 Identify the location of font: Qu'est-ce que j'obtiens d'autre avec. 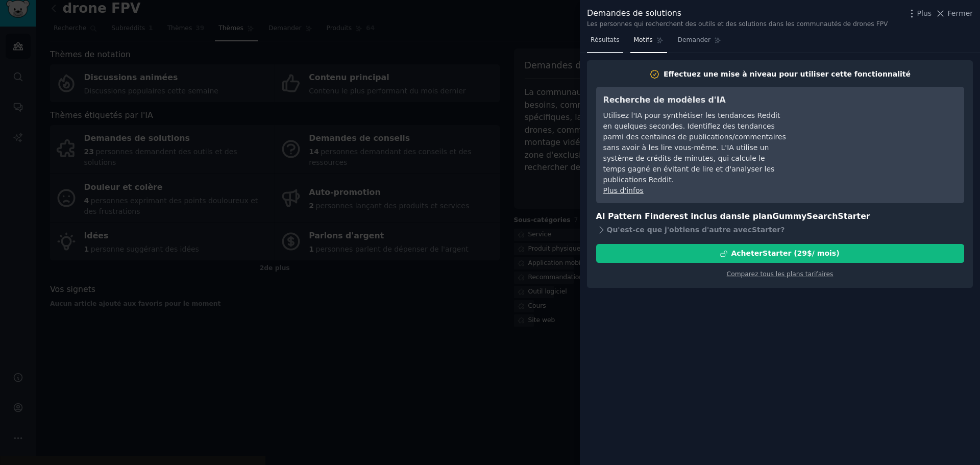
(679, 230).